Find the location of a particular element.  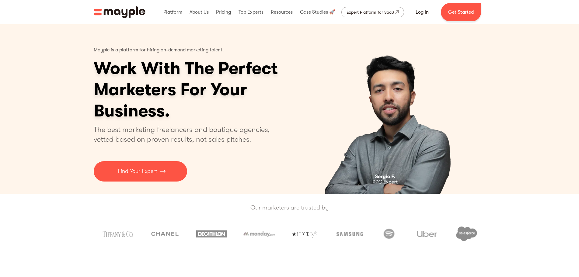

p: Mayple is a platform for hiring on-demand marketing talent. is located at coordinates (159, 50).